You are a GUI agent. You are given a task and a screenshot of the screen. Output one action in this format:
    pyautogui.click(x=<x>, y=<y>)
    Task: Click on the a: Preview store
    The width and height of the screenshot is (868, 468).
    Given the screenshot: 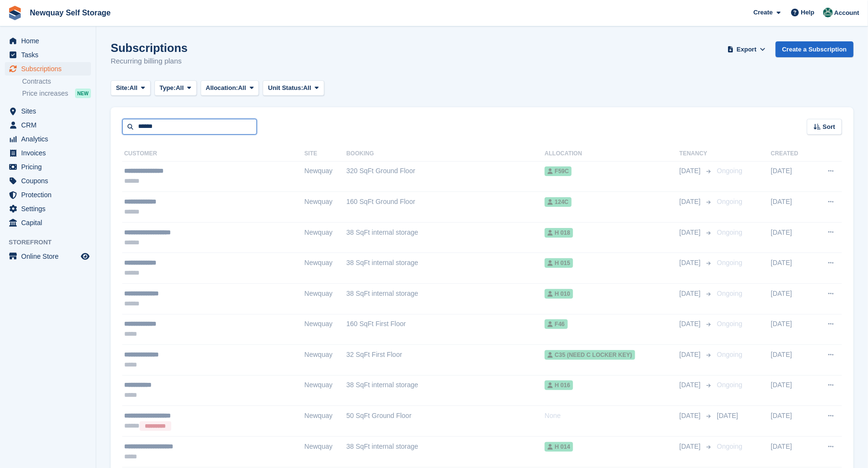 What is the action you would take?
    pyautogui.click(x=85, y=256)
    